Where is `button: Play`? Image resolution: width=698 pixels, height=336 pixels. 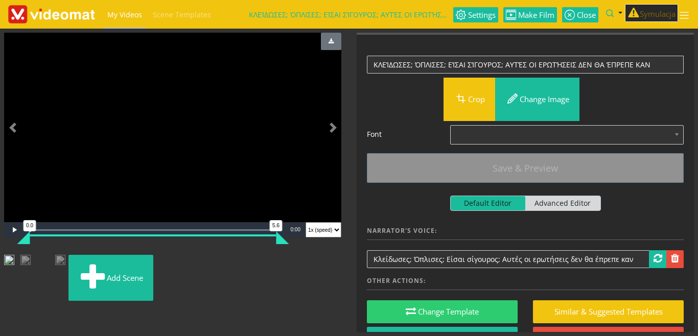
button: Play is located at coordinates (14, 230).